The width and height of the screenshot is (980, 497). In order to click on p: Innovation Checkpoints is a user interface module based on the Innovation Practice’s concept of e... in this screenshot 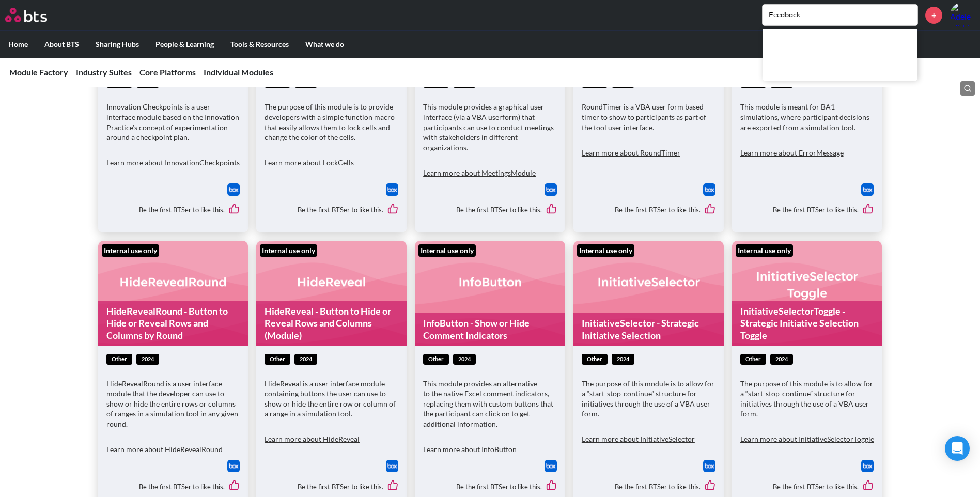, I will do `click(173, 122)`.